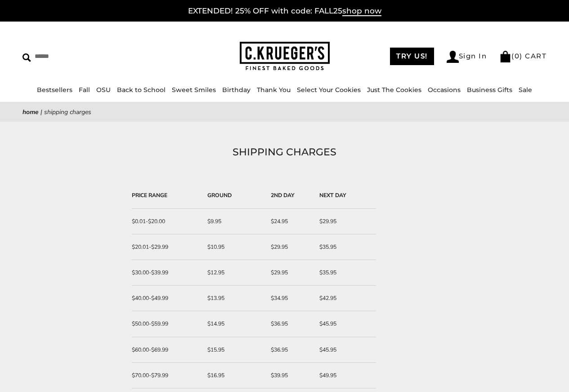 The height and width of the screenshot is (392, 569). I want to click on a: Fall, so click(84, 90).